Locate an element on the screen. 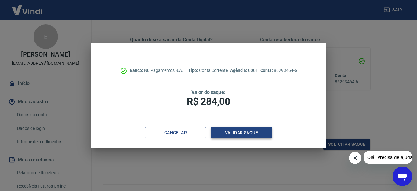 This screenshot has height=191, width=417. p: Nu Pagamentos S.A. is located at coordinates (156, 70).